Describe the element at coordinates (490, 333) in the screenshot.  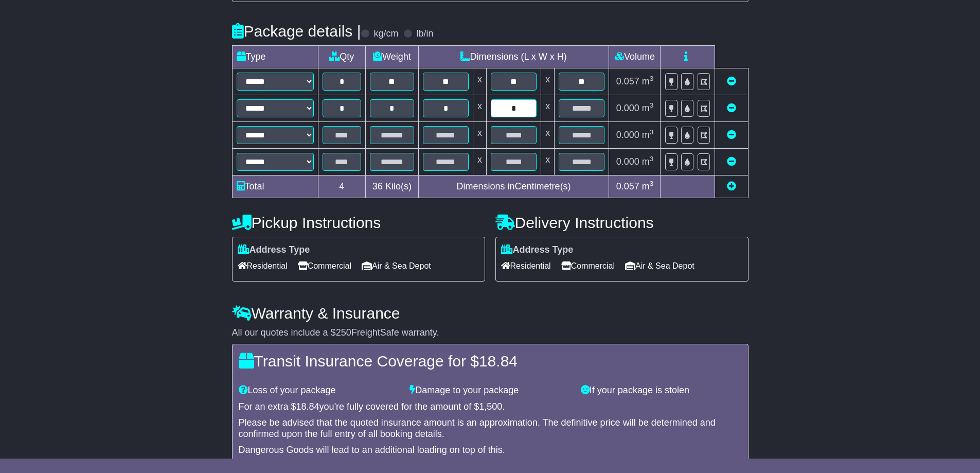
I see `div: All our quotes include a $ FreightSafe warranty.` at that location.